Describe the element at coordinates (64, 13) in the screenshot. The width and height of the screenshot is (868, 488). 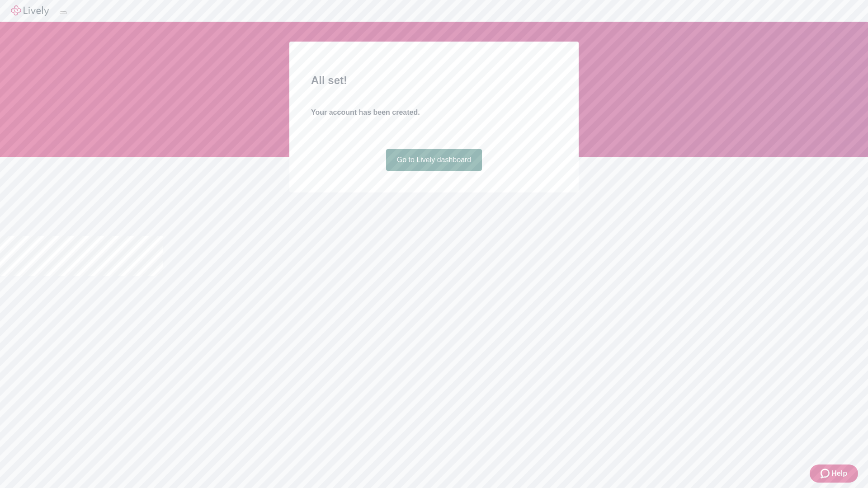
I see `button: Log out` at that location.